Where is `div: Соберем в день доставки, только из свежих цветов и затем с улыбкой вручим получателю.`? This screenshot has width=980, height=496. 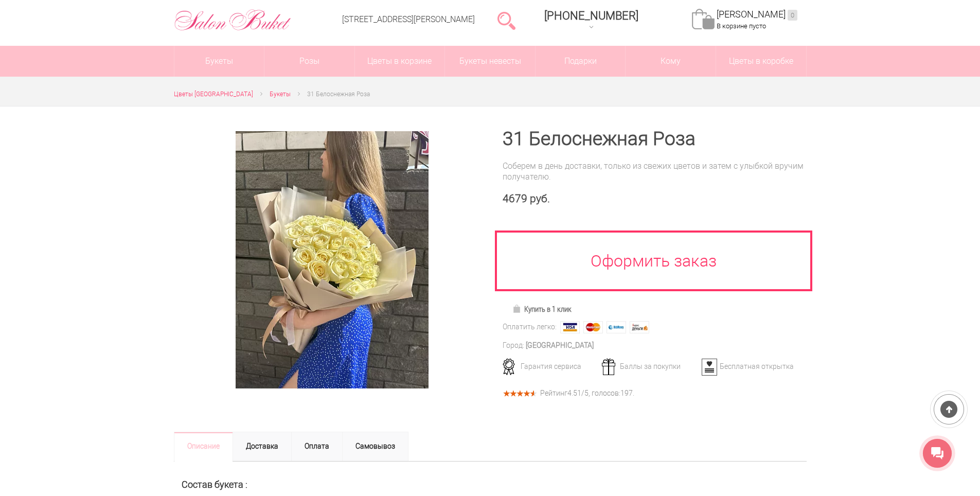 div: Соберем в день доставки, только из свежих цветов и затем с улыбкой вручим получателю. is located at coordinates (655, 171).